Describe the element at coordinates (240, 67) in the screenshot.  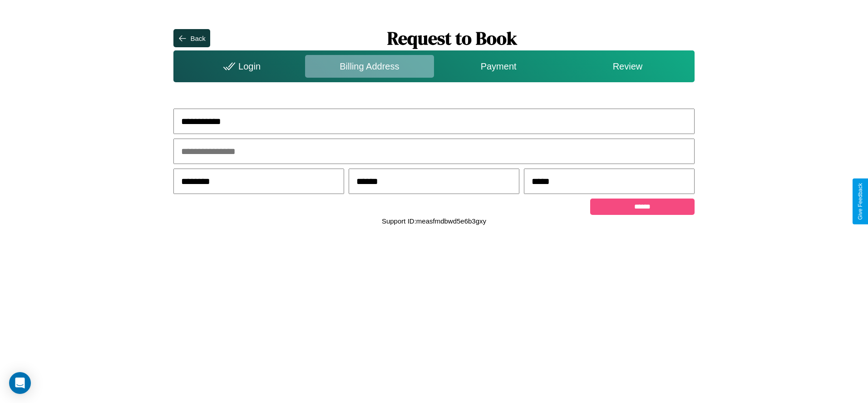
I see `div: Login` at that location.